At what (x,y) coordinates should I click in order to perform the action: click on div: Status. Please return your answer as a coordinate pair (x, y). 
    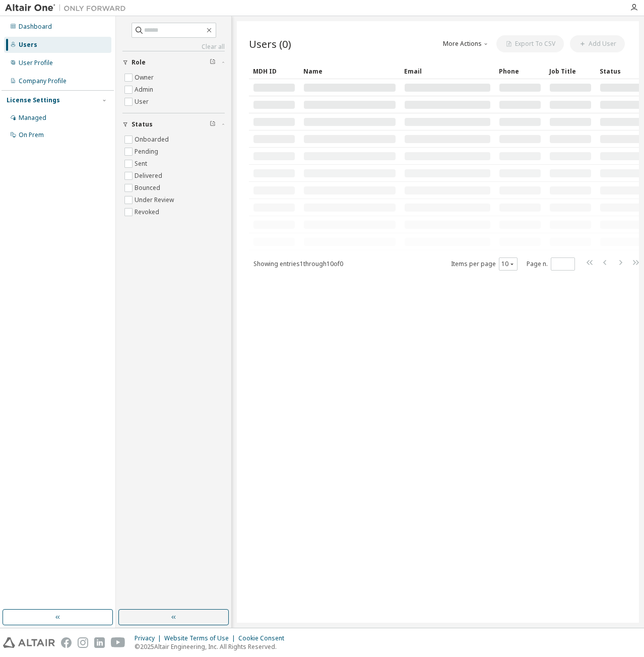
    Looking at the image, I should click on (621, 71).